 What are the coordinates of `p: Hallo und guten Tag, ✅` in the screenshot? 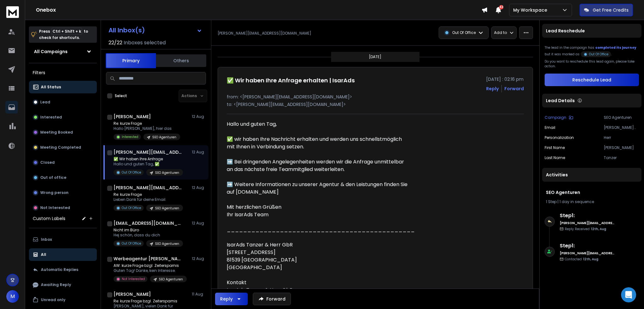 It's located at (148, 164).